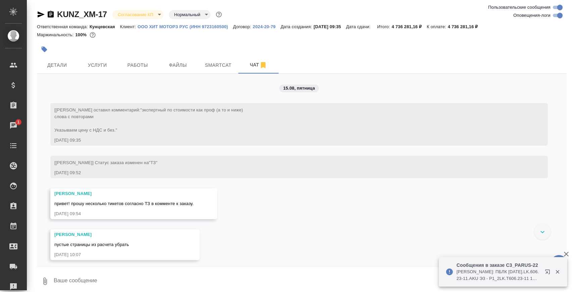  I want to click on p: Дата сдачи:, so click(359, 27).